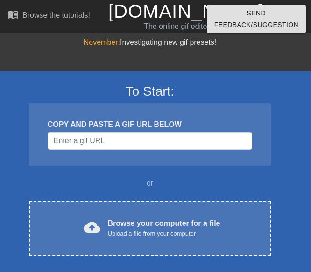  What do you see at coordinates (150, 125) in the screenshot?
I see `div: COPY AND PASTE A GIF URL BELOW` at bounding box center [150, 125].